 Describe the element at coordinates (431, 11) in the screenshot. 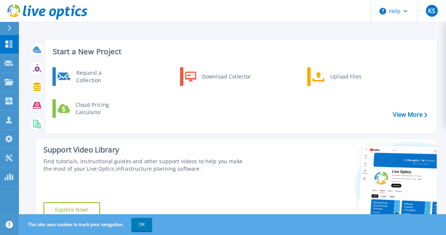

I see `span: KS` at that location.